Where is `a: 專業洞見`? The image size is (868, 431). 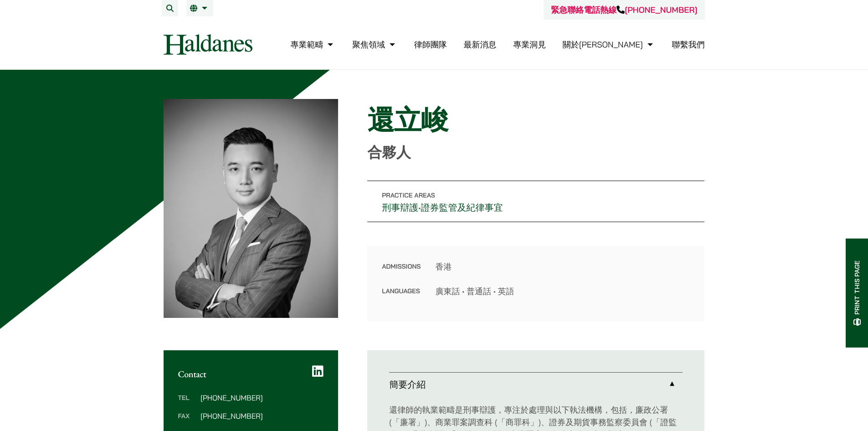
a: 專業洞見 is located at coordinates (529, 44).